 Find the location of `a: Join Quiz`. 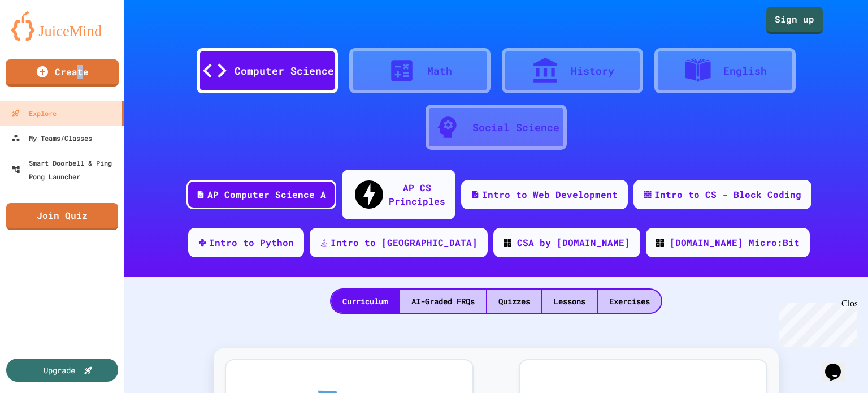

a: Join Quiz is located at coordinates (62, 217).